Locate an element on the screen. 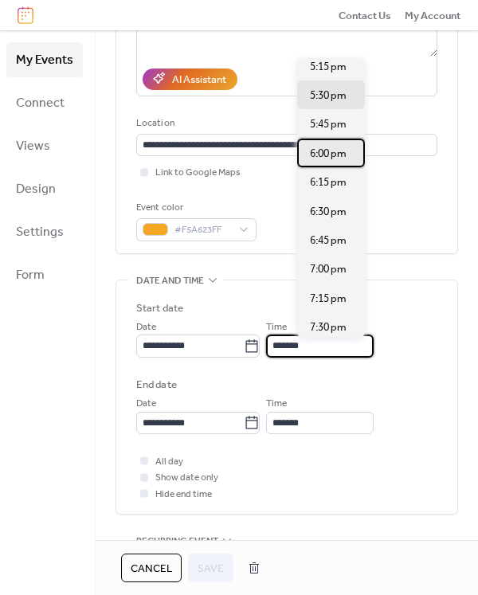  span: 6:15 pm is located at coordinates (328, 182).